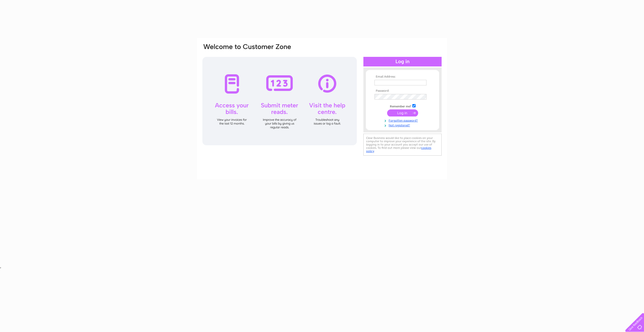 The image size is (644, 332). What do you see at coordinates (403, 144) in the screenshot?
I see `div: Clear Business would like to place cookies on your computer to improve your experience of the sit...` at bounding box center [403, 144].